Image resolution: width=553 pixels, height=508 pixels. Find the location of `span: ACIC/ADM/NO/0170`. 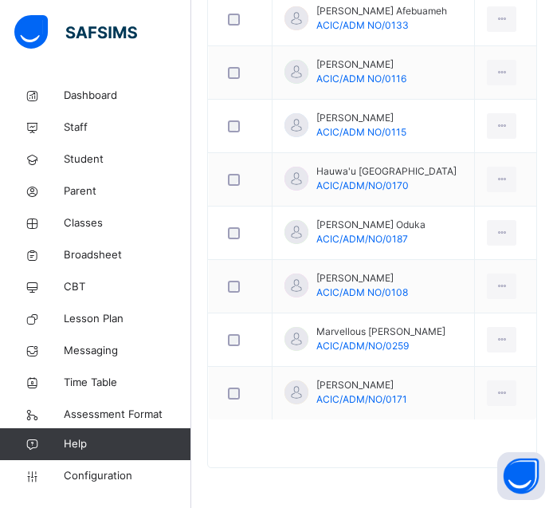

span: ACIC/ADM/NO/0170 is located at coordinates (363, 185).